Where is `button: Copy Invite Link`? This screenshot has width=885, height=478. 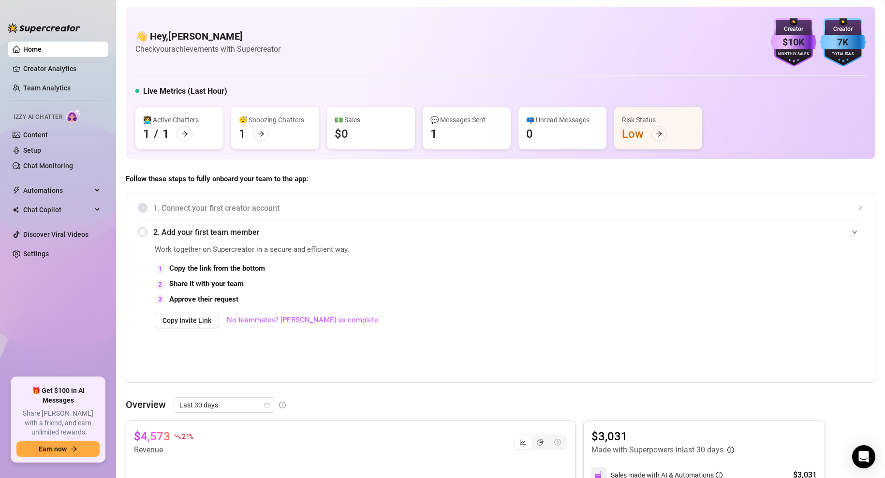 button: Copy Invite Link is located at coordinates (187, 320).